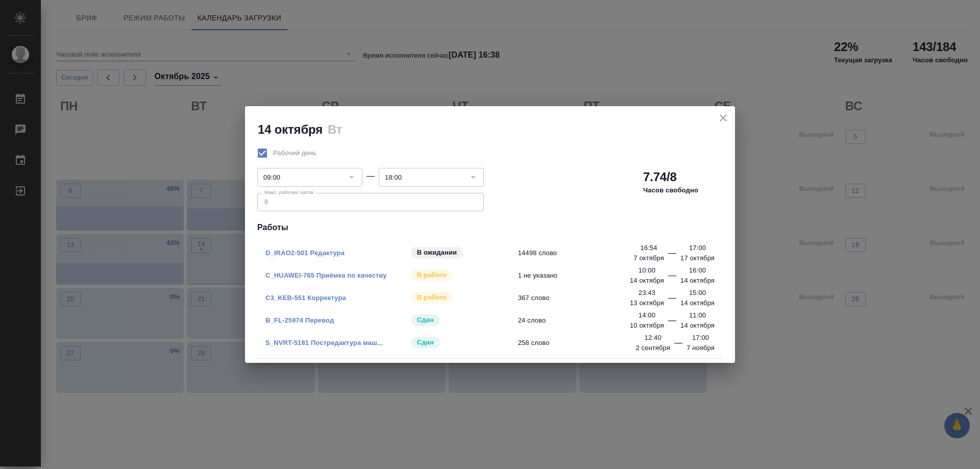  What do you see at coordinates (723, 118) in the screenshot?
I see `button: close` at bounding box center [723, 118].